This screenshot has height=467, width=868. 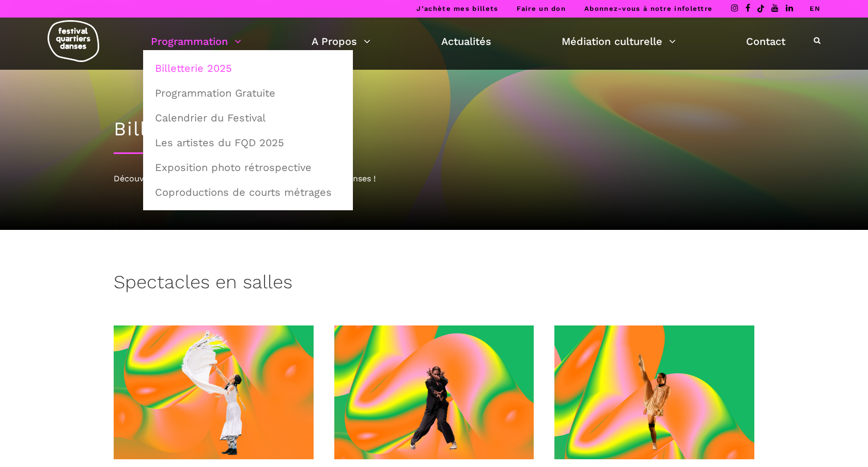 I want to click on a: Abonnez-vous à notre infolettre, so click(x=648, y=9).